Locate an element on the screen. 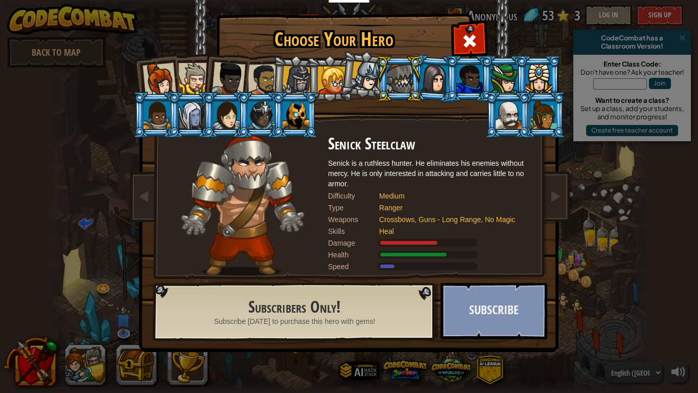 This screenshot has height=393, width=698. li: Arryn Stonewall is located at coordinates (156, 114).